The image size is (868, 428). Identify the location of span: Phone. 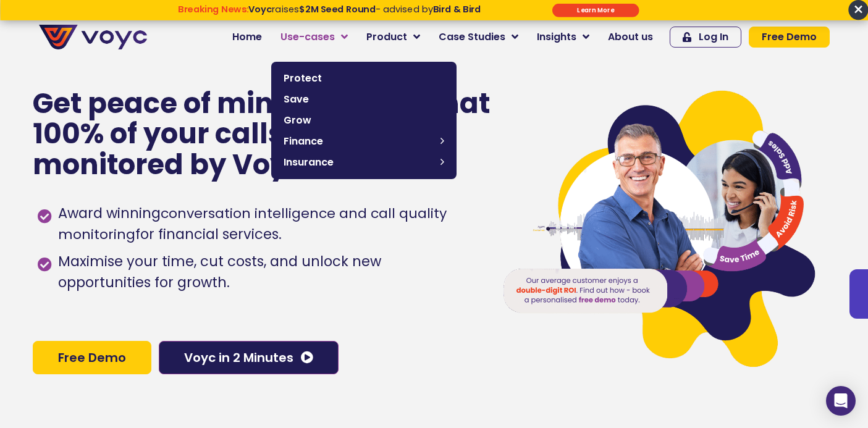
(179, 56).